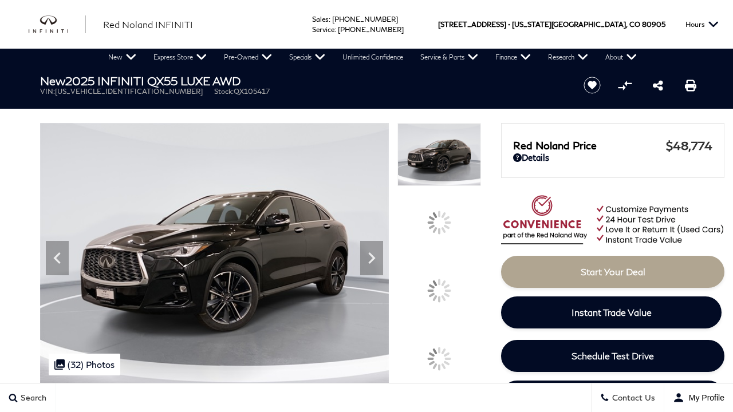  Describe the element at coordinates (373, 57) in the screenshot. I see `a: Unlimited Confidence` at that location.